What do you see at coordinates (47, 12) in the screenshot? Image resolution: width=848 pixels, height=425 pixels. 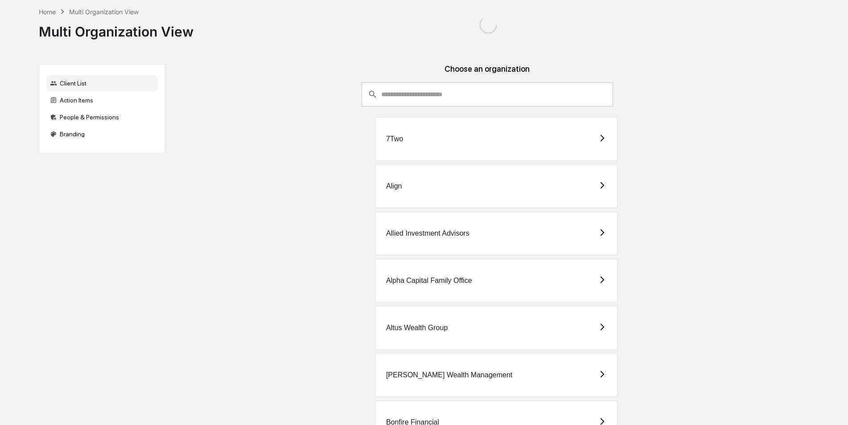 I see `div: Home` at bounding box center [47, 12].